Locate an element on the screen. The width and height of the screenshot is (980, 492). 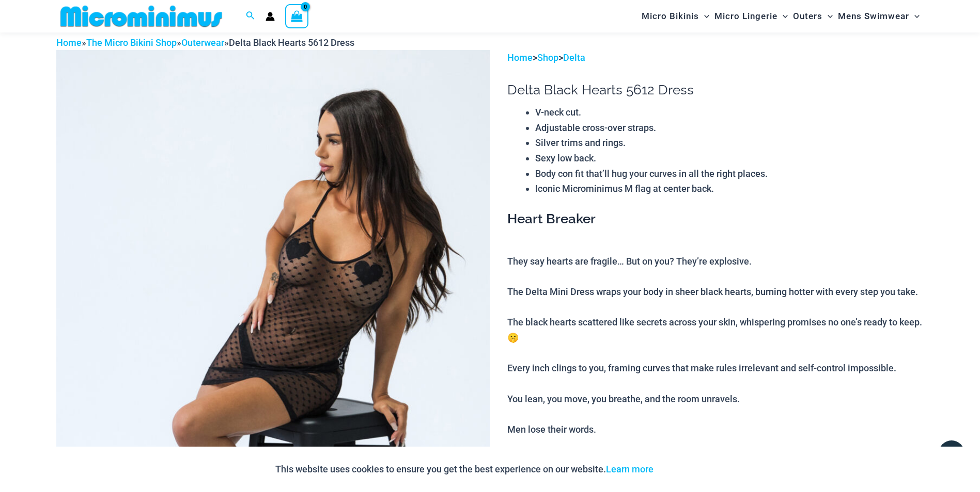
span: Micro Bikinis is located at coordinates (670, 16).